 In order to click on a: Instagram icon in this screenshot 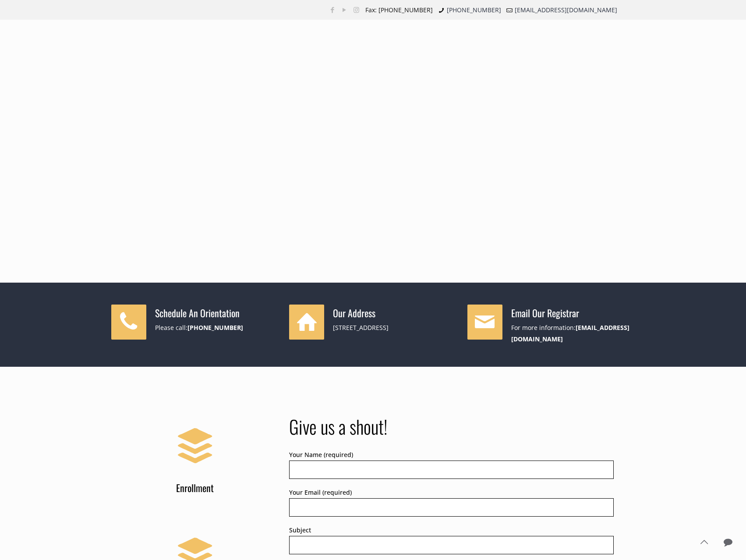, I will do `click(356, 10)`.